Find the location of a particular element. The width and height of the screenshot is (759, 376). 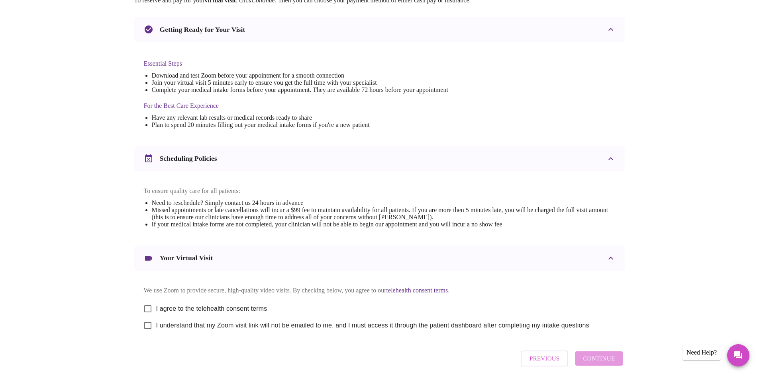

button: Previous is located at coordinates (544, 359).